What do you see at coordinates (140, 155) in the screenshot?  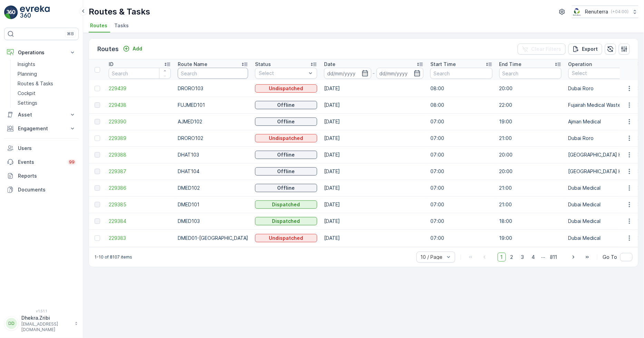 I see `a: 229388` at bounding box center [140, 155].